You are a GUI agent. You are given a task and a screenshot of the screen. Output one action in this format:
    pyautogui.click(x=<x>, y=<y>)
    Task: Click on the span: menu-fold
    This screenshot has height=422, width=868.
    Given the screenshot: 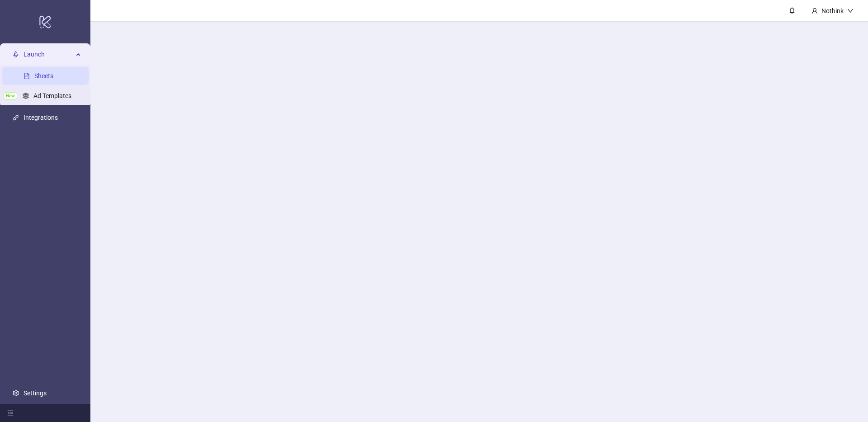 What is the action you would take?
    pyautogui.click(x=10, y=413)
    